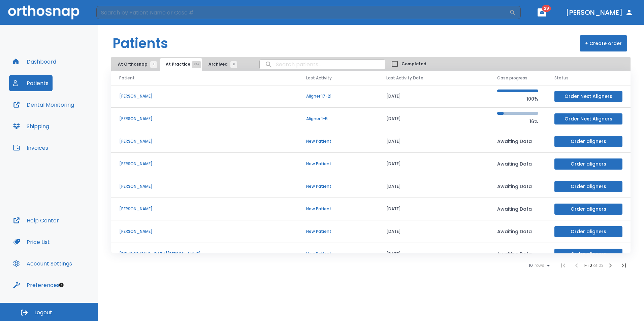 This screenshot has width=644, height=321. What do you see at coordinates (233, 65) in the screenshot?
I see `span: 8` at bounding box center [233, 65].